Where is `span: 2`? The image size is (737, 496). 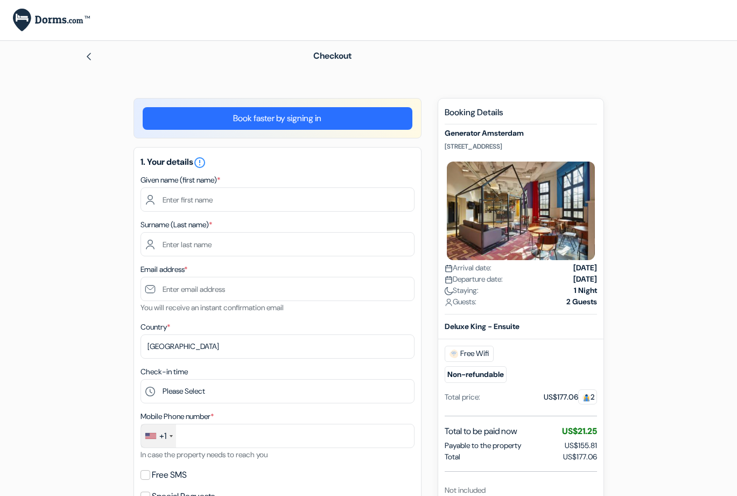
span: 2 is located at coordinates (588, 397).